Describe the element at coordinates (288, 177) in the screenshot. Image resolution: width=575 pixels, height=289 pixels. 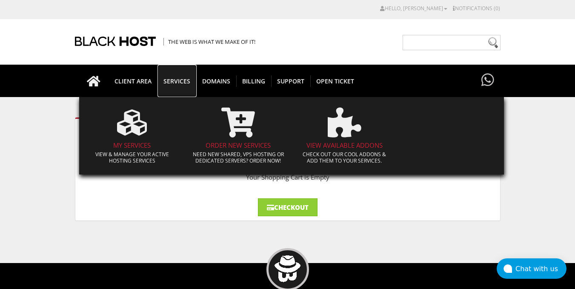
I see `div: Your Shopping Cart is Empty` at that location.